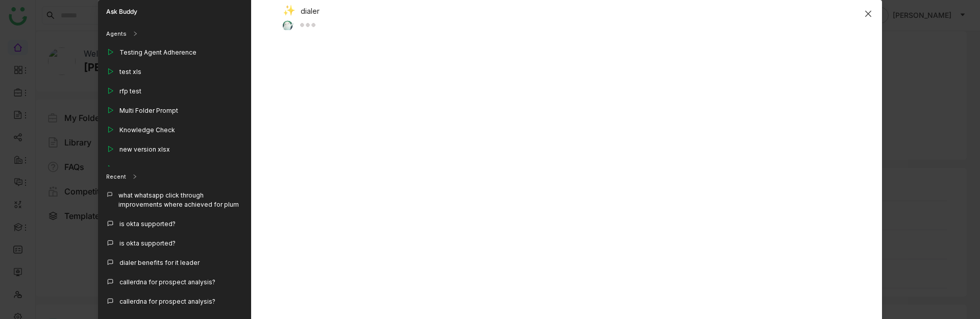 This screenshot has width=980, height=319. What do you see at coordinates (158, 53) in the screenshot?
I see `div: Testing Agent Adherence` at bounding box center [158, 53].